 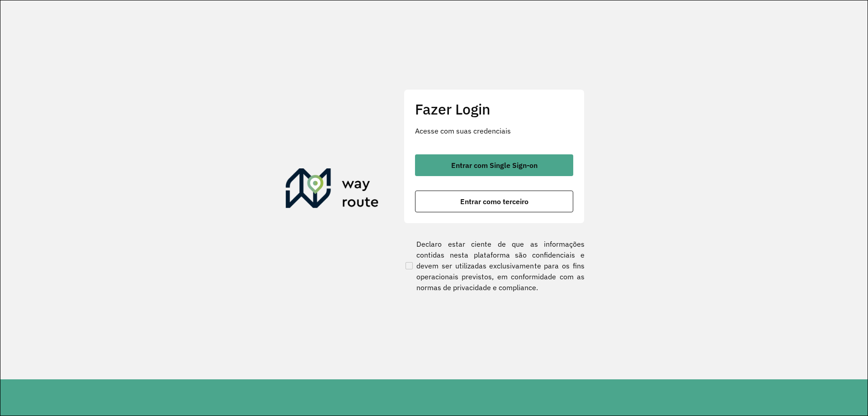 What do you see at coordinates (494, 109) in the screenshot?
I see `h2: Fazer Login` at bounding box center [494, 109].